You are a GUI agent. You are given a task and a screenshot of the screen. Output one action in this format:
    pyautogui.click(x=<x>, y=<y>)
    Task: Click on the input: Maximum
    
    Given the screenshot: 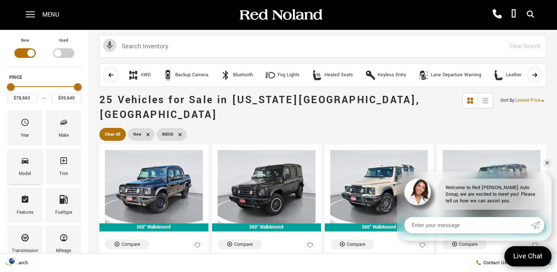 What is the action you would take?
    pyautogui.click(x=66, y=98)
    